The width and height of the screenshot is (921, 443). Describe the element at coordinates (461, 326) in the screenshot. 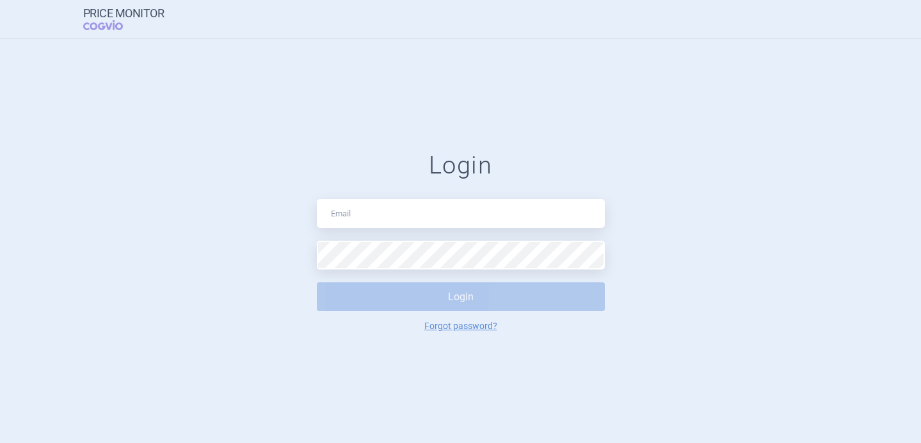

I see `a: Forgot password?` at that location.